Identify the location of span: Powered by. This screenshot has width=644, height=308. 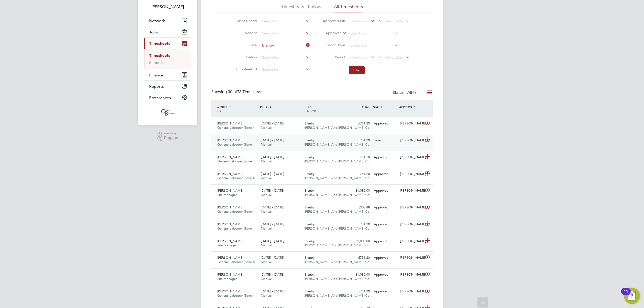
(171, 134).